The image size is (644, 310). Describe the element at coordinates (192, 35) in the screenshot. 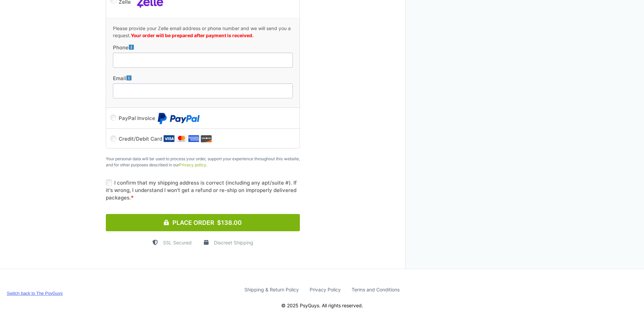

I see `strong: Your order will be prepared after payment is received.` at that location.